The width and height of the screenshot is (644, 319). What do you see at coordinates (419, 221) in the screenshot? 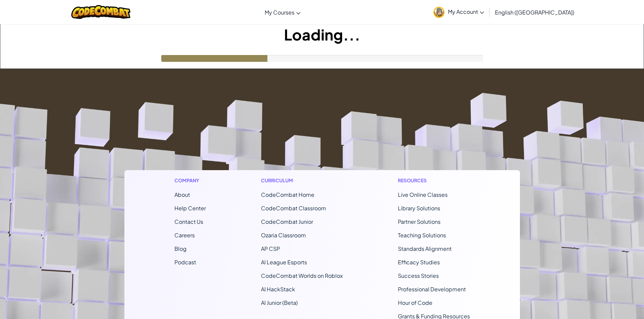
I see `a: Partner Solutions` at bounding box center [419, 221].